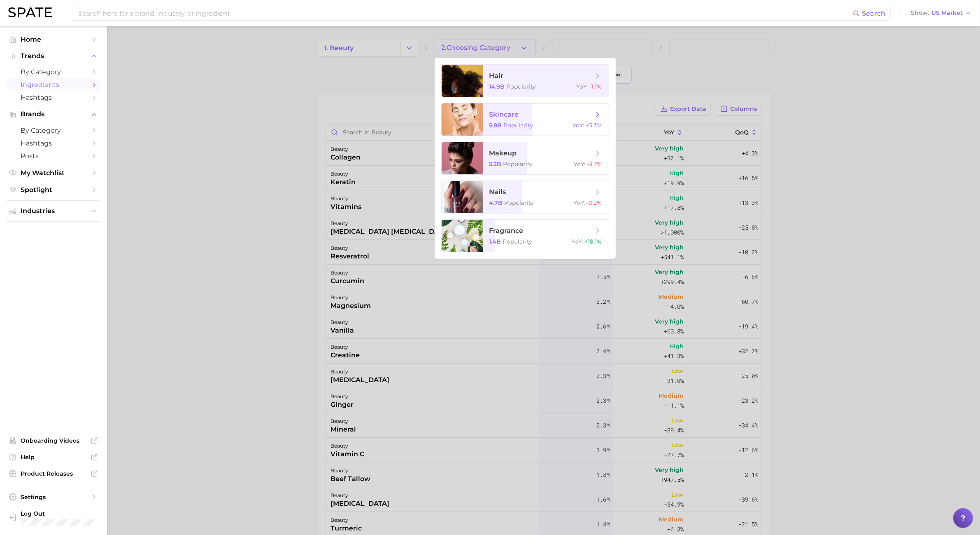  What do you see at coordinates (53, 457) in the screenshot?
I see `a: Help` at bounding box center [53, 457].